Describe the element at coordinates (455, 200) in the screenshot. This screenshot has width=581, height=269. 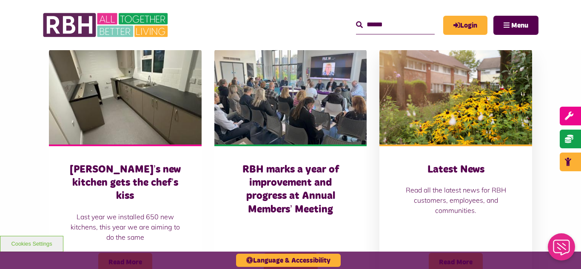
I see `p: Read all the latest news for RBH customers, employees, and communities.` at that location.